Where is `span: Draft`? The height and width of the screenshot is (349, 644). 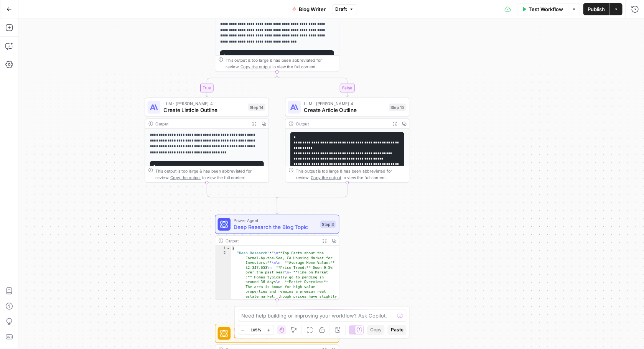 span: Draft is located at coordinates (341, 9).